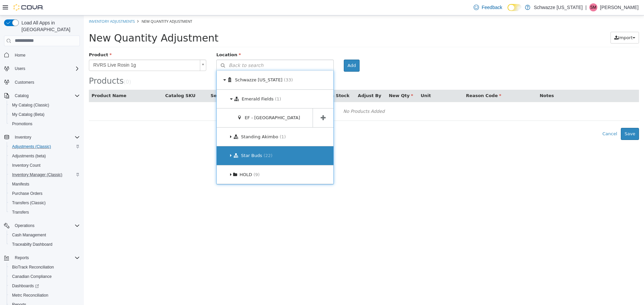 The image size is (644, 305). Describe the element at coordinates (22, 66) in the screenshot. I see `span: Products` at that location.